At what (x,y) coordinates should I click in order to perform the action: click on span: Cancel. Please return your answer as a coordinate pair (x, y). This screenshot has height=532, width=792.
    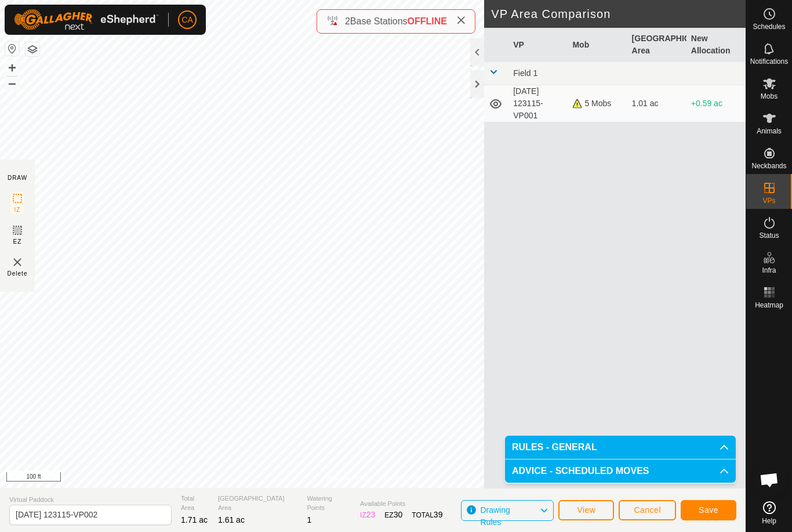
    Looking at the image, I should click on (647, 510).